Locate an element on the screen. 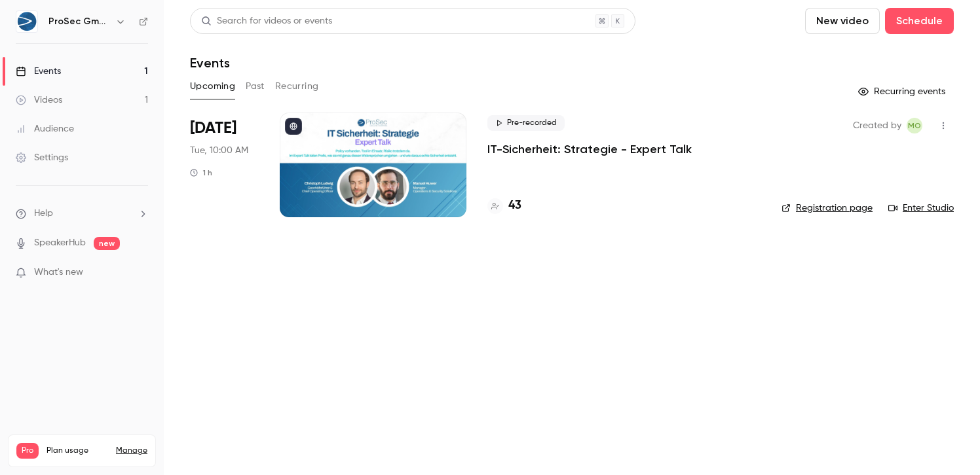 This screenshot has height=475, width=980. button: Recurring is located at coordinates (297, 86).